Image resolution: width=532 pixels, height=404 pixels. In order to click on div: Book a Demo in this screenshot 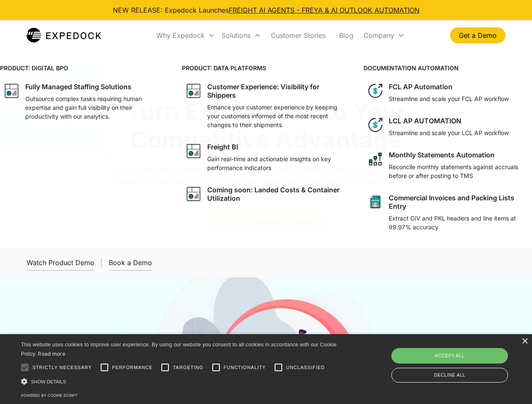, I will do `click(130, 262)`.